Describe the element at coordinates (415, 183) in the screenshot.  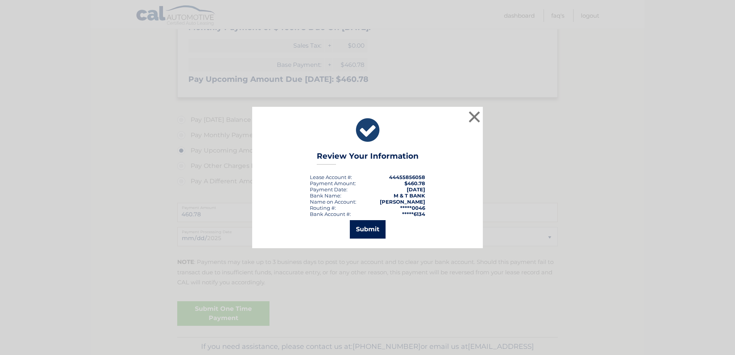
I see `span: $460.78` at that location.